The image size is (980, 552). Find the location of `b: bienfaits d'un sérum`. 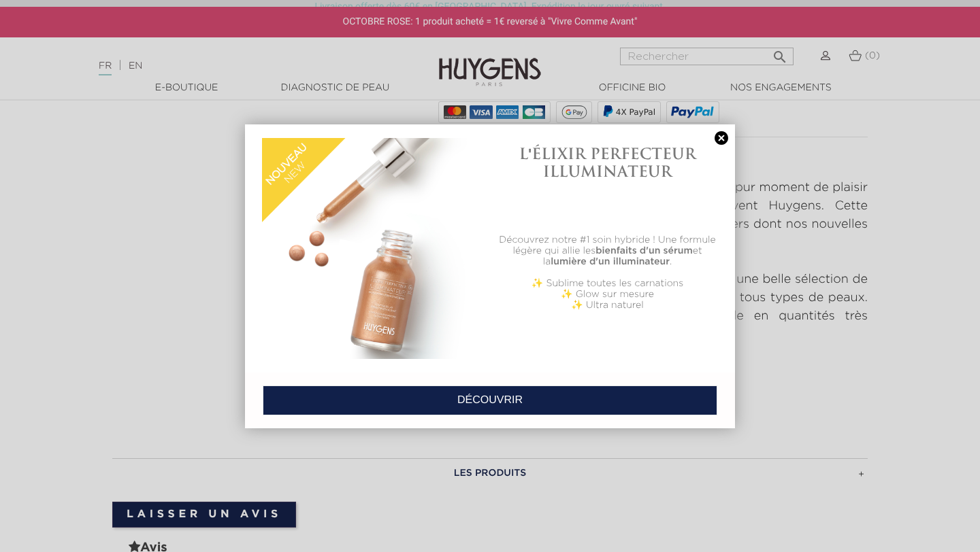

b: bienfaits d'un sérum is located at coordinates (644, 251).